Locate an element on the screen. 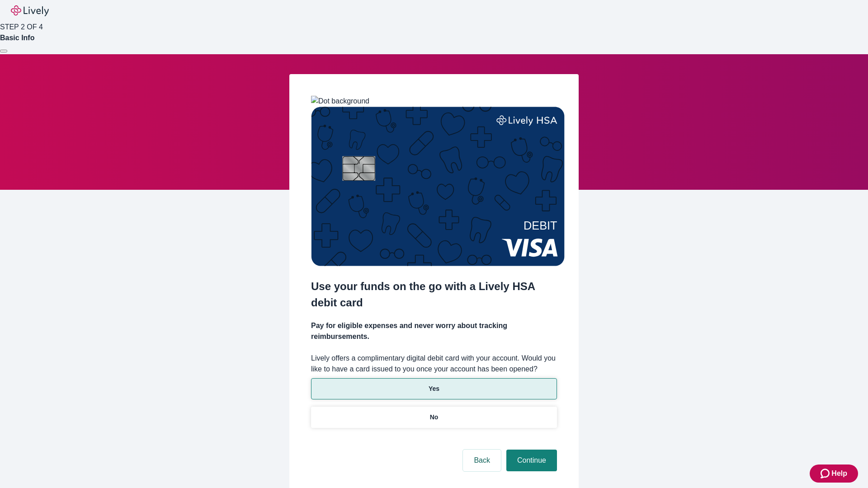 The width and height of the screenshot is (868, 488). span: Help is located at coordinates (839, 474).